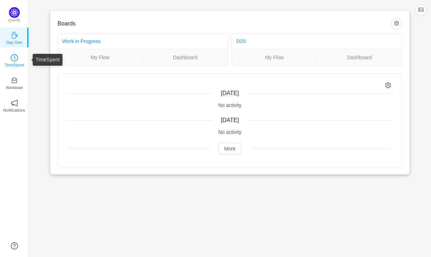 This screenshot has width=431, height=257. I want to click on i: icon: inbox, so click(14, 80).